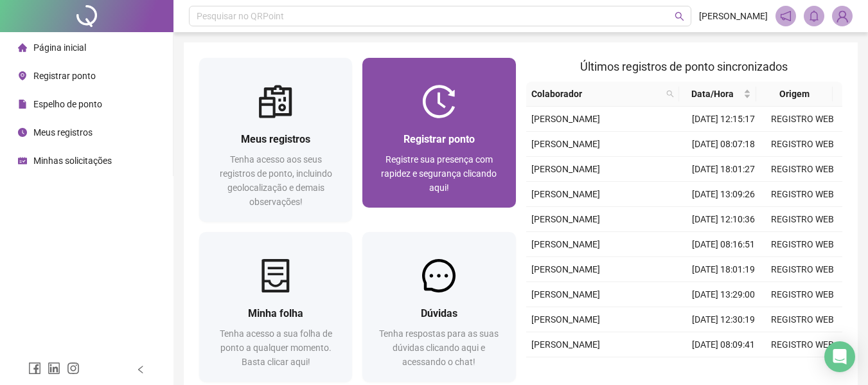 This screenshot has height=385, width=868. What do you see at coordinates (59, 47) in the screenshot?
I see `span: Página inicial` at bounding box center [59, 47].